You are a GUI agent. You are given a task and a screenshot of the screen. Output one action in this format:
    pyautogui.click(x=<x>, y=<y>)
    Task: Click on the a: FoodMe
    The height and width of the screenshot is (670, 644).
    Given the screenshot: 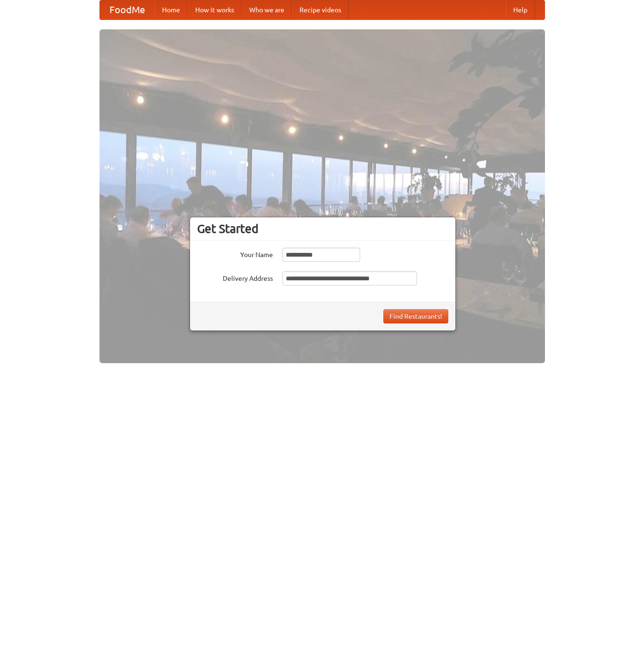 What is the action you would take?
    pyautogui.click(x=127, y=10)
    